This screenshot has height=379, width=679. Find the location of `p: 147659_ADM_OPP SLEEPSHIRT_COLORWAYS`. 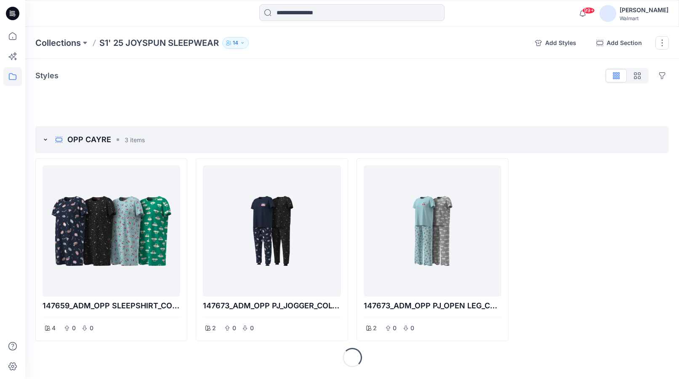

p: 147659_ADM_OPP SLEEPSHIRT_COLORWAYS is located at coordinates (111, 306).